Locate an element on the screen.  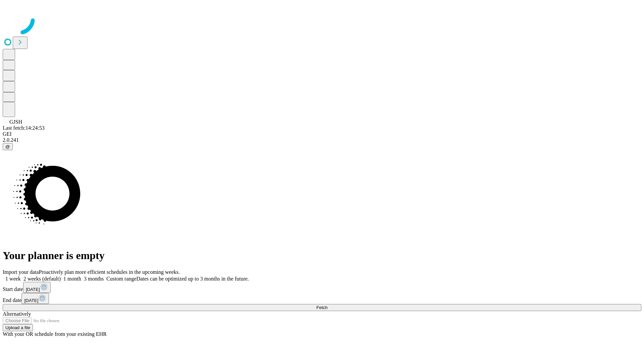
div: GEI is located at coordinates (322, 134).